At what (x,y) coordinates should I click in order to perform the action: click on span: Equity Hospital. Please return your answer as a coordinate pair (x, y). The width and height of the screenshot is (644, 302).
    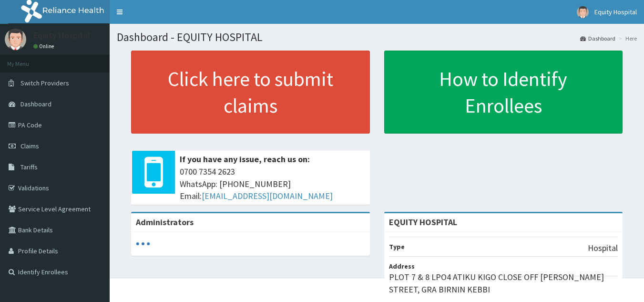
    Looking at the image, I should click on (615, 12).